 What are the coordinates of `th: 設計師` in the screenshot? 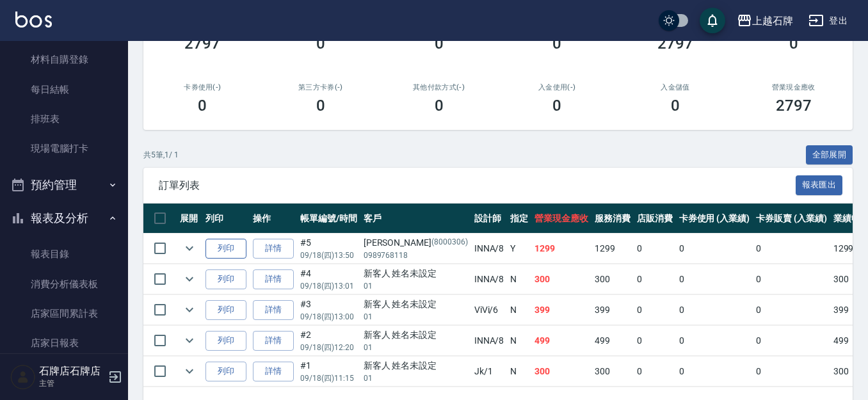 It's located at (489, 218).